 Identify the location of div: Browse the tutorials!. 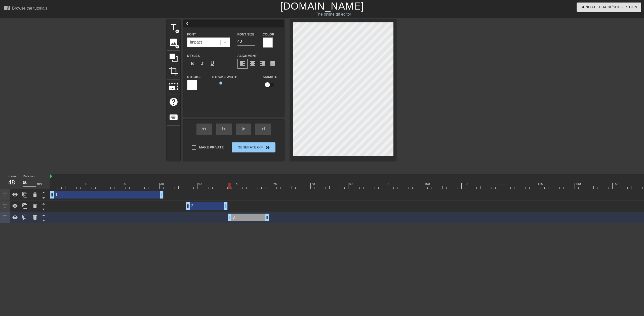
(30, 8).